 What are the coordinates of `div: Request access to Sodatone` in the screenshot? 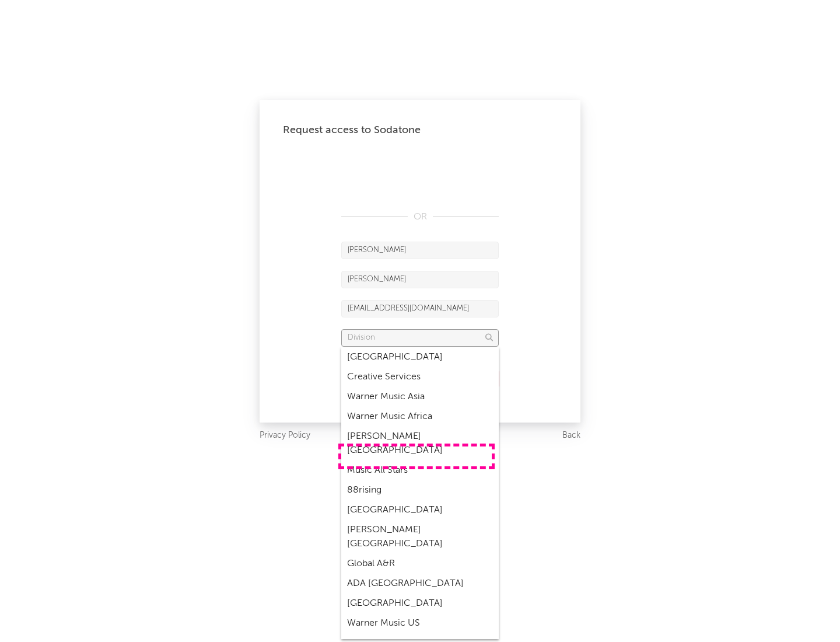 It's located at (420, 130).